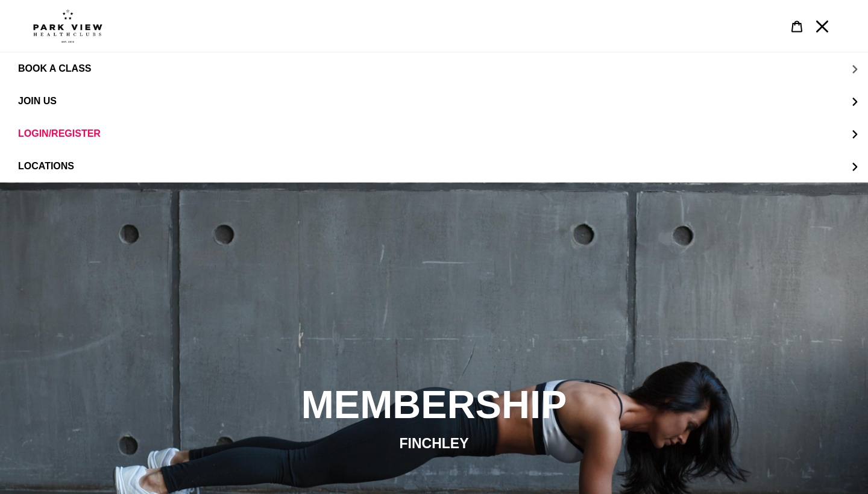  What do you see at coordinates (67, 26) in the screenshot?
I see `img: Park view health clubs is a gym near you.` at bounding box center [67, 26].